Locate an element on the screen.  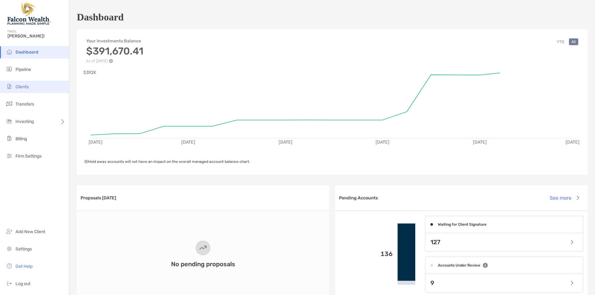
span: Clients is located at coordinates (22, 87).